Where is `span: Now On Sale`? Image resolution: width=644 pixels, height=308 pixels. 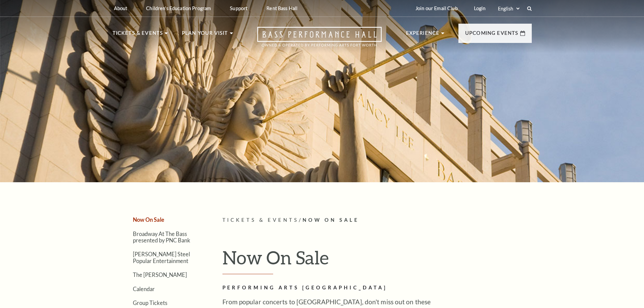
span: Now On Sale is located at coordinates (330, 220).